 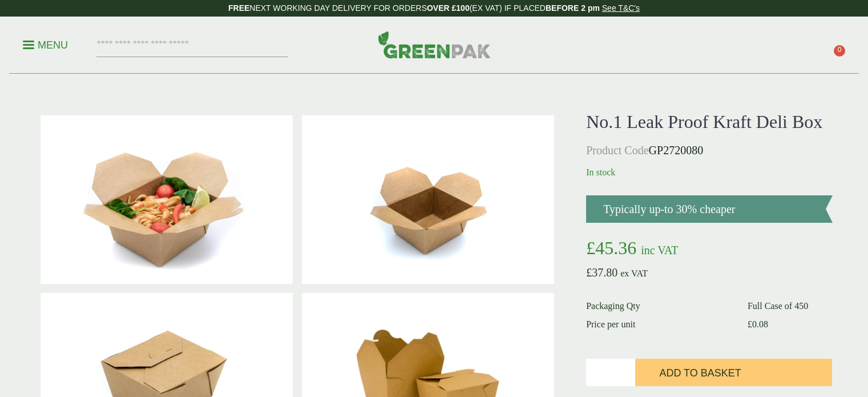 I want to click on bdi: 45.36, so click(x=611, y=248).